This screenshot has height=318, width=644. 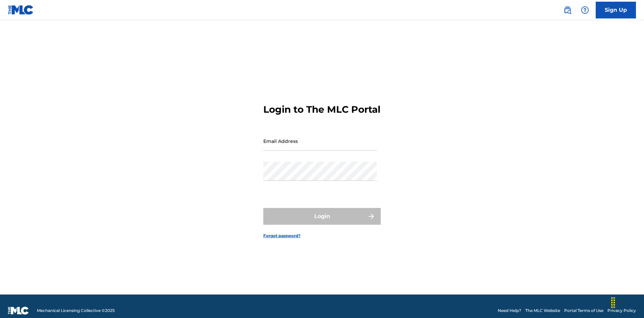 I want to click on a: The MLC Website, so click(x=543, y=311).